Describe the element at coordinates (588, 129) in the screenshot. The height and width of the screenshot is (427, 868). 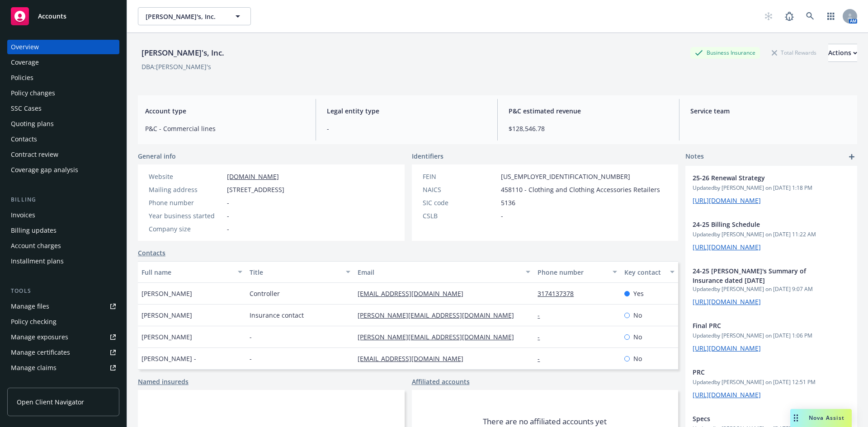
I see `span: $128,546.78` at that location.